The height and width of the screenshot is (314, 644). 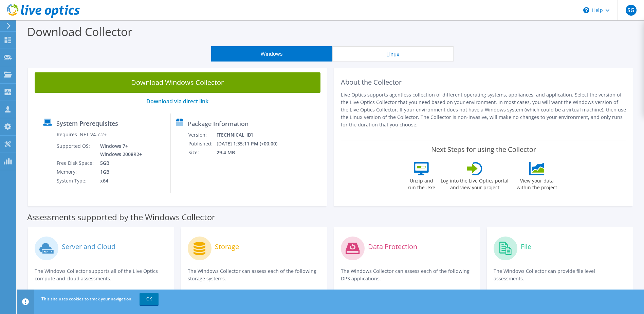 I want to click on label: View your data within the project, so click(x=537, y=183).